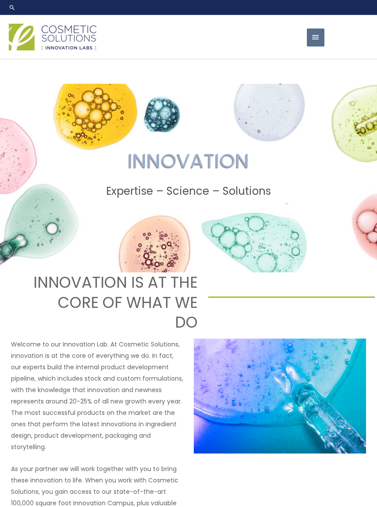 Image resolution: width=377 pixels, height=507 pixels. I want to click on h2: Expertise – Science – Solutions, so click(189, 191).